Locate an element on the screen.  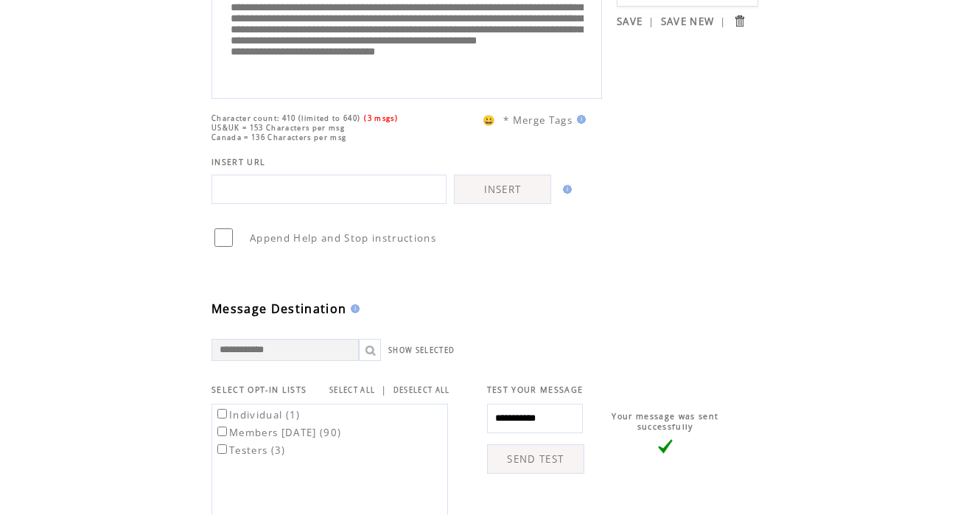
input: Testers (3) is located at coordinates (222, 449).